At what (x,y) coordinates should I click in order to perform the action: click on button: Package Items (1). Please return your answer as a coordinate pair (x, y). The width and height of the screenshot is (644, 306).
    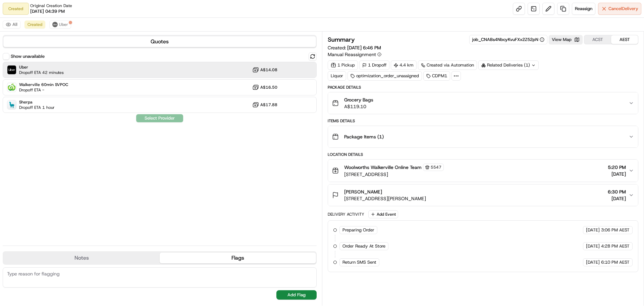
    Looking at the image, I should click on (483, 137).